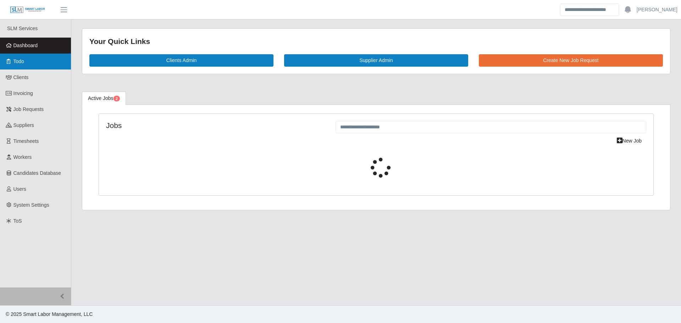  What do you see at coordinates (20, 189) in the screenshot?
I see `span: Users` at bounding box center [20, 189].